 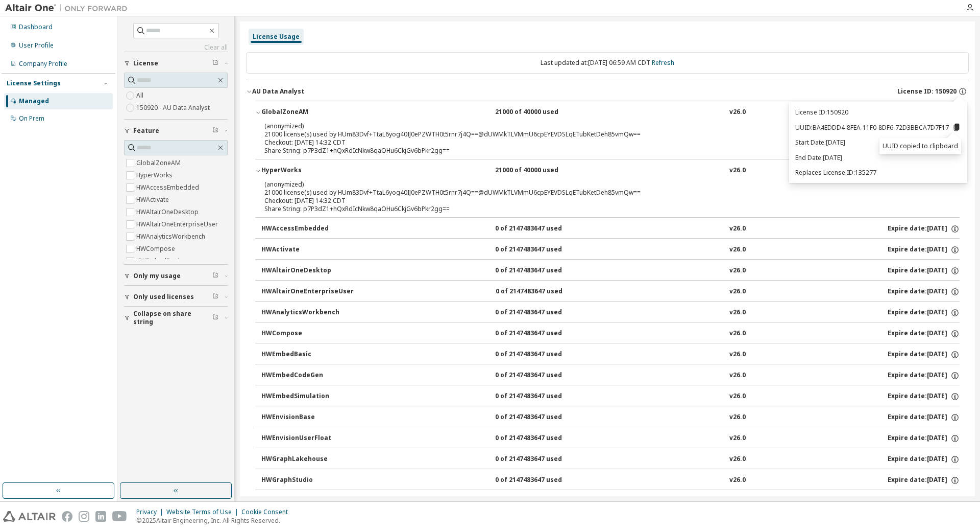 What do you see at coordinates (160, 261) in the screenshot?
I see `label: HWEmbedBasic` at bounding box center [160, 261].